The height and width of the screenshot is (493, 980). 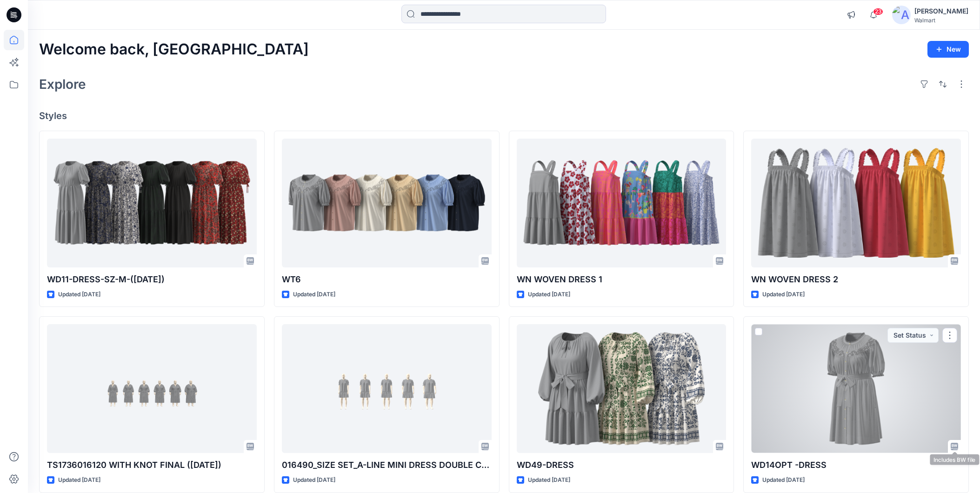 I want to click on a: WT6, so click(x=387, y=203).